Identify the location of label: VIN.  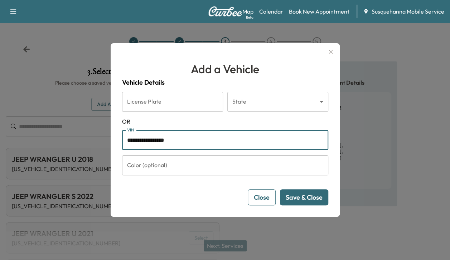
(131, 130).